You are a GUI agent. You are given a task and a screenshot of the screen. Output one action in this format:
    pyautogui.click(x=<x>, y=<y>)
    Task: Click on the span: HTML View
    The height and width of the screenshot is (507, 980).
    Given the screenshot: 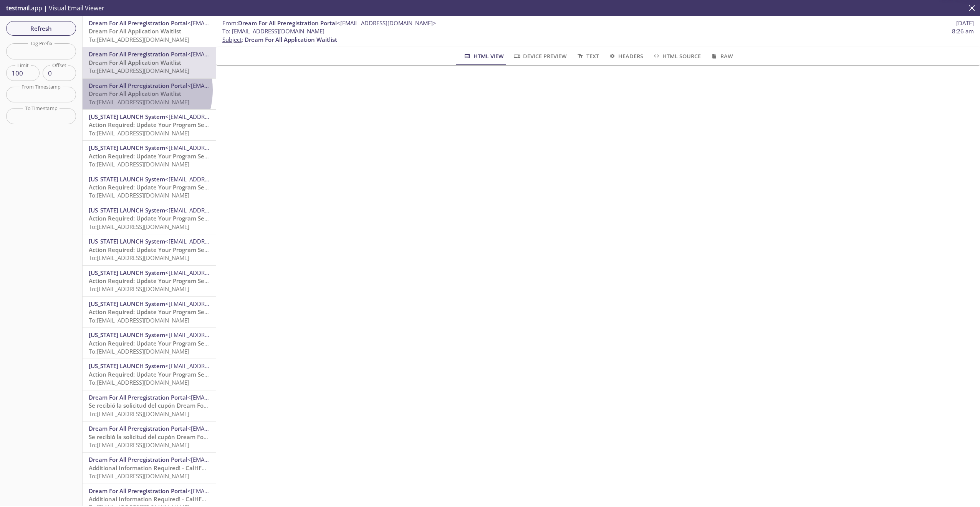 What is the action you would take?
    pyautogui.click(x=484, y=56)
    